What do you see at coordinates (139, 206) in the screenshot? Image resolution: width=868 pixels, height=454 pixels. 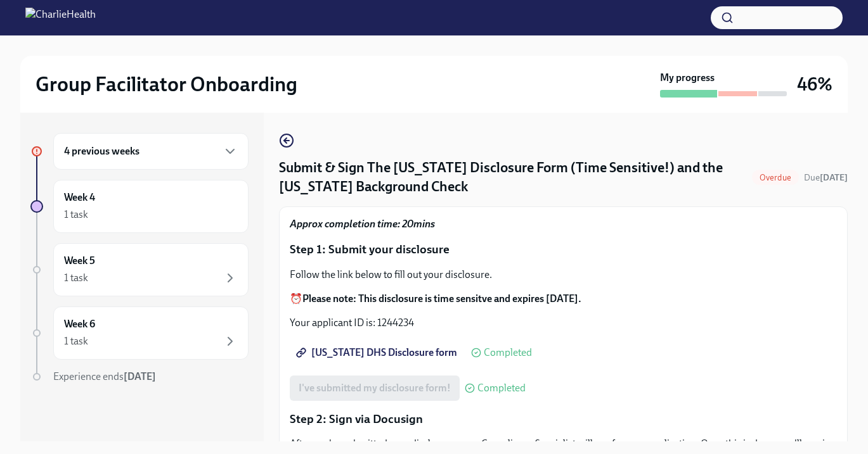 I see `a: Week 41 task` at bounding box center [139, 206].